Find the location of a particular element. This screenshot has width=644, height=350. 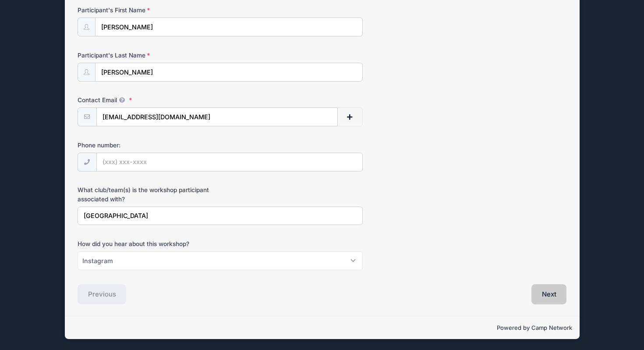

input: (xxx) xxx-xxxx is located at coordinates (230, 162).